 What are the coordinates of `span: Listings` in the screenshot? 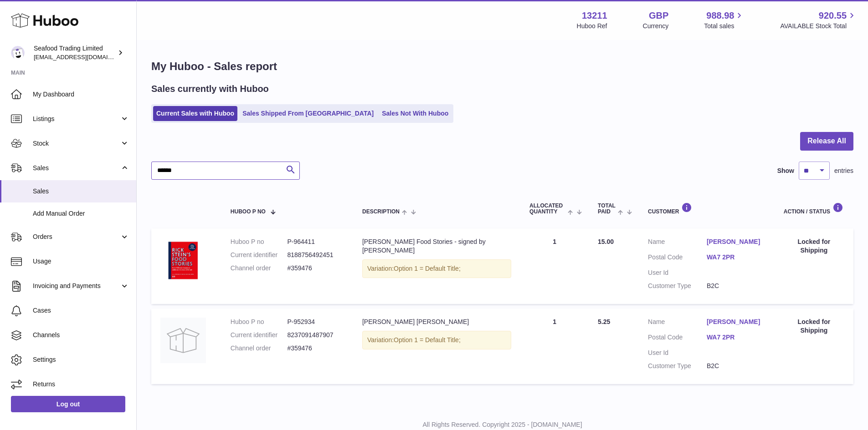 It's located at (76, 119).